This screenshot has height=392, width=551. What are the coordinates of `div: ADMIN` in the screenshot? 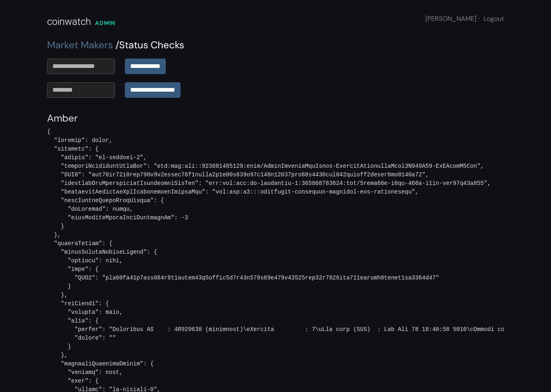 It's located at (105, 23).